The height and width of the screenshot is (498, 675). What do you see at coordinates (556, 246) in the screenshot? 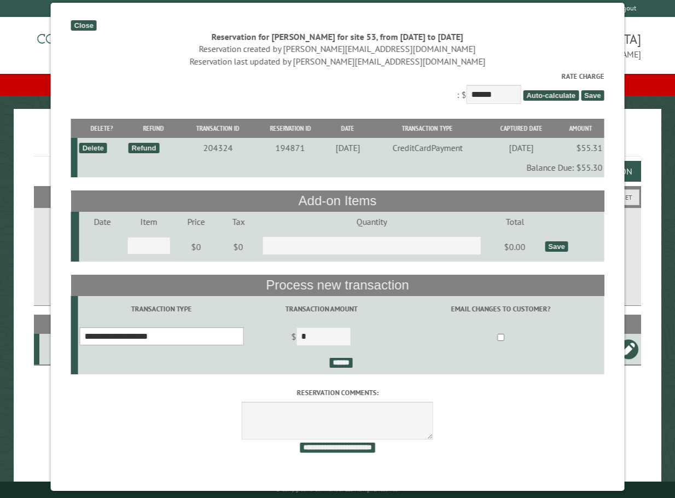
I see `div: Save` at bounding box center [556, 246].